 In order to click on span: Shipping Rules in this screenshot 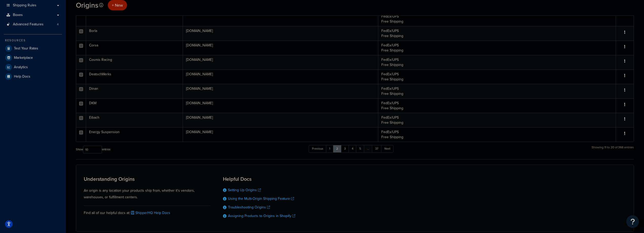, I will do `click(24, 6)`.